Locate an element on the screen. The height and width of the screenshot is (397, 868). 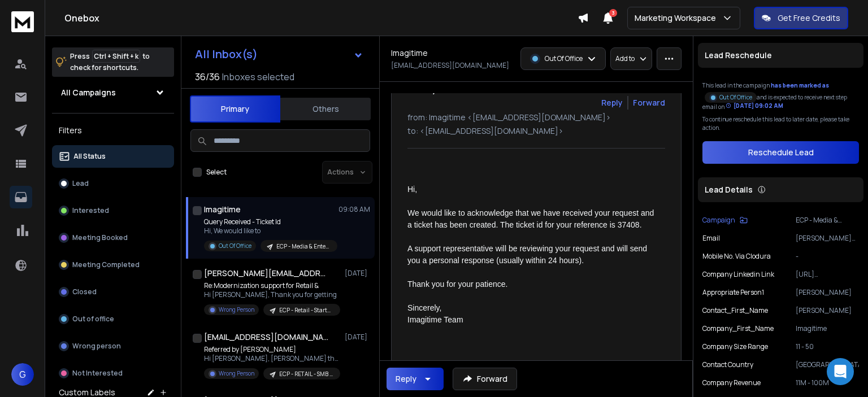
p: Marketing Workspace is located at coordinates (677, 18).